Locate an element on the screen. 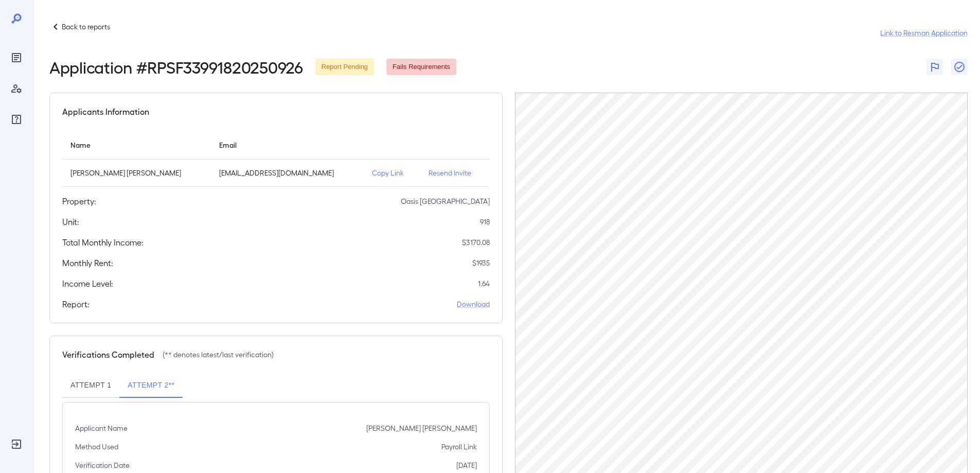 The width and height of the screenshot is (980, 473). p: 1.64 is located at coordinates (483, 283).